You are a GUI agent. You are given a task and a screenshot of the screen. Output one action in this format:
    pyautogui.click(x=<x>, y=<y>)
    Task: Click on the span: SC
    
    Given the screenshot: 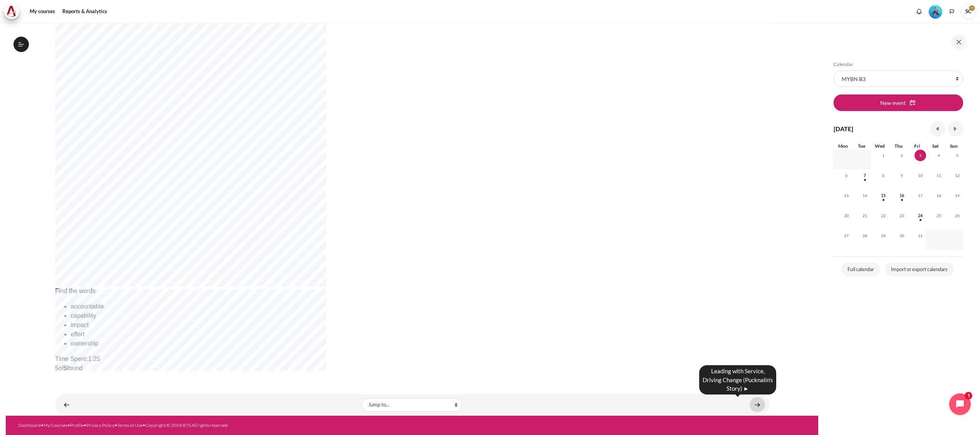 What is the action you would take?
    pyautogui.click(x=968, y=12)
    